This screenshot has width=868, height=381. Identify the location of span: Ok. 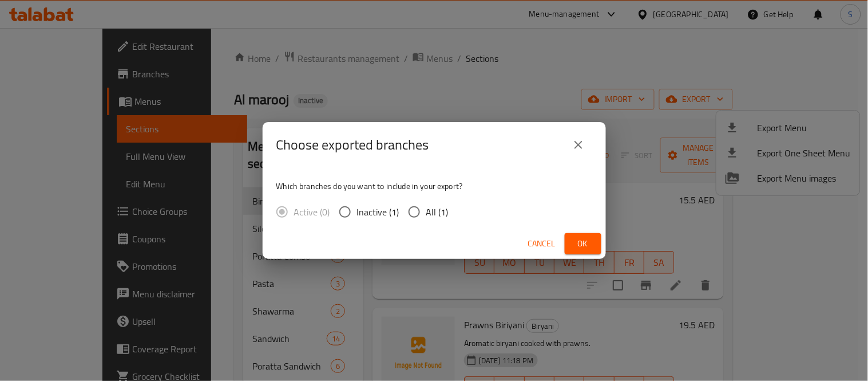
(584, 244).